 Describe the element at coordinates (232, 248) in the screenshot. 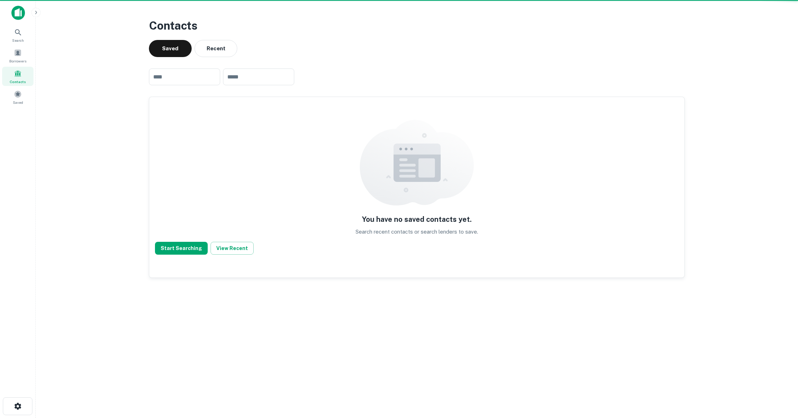

I see `button: View Recent` at that location.